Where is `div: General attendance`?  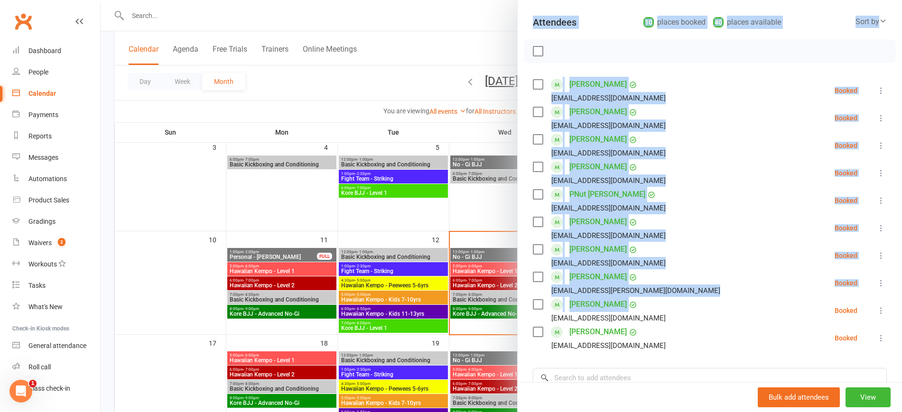
div: General attendance is located at coordinates (57, 346).